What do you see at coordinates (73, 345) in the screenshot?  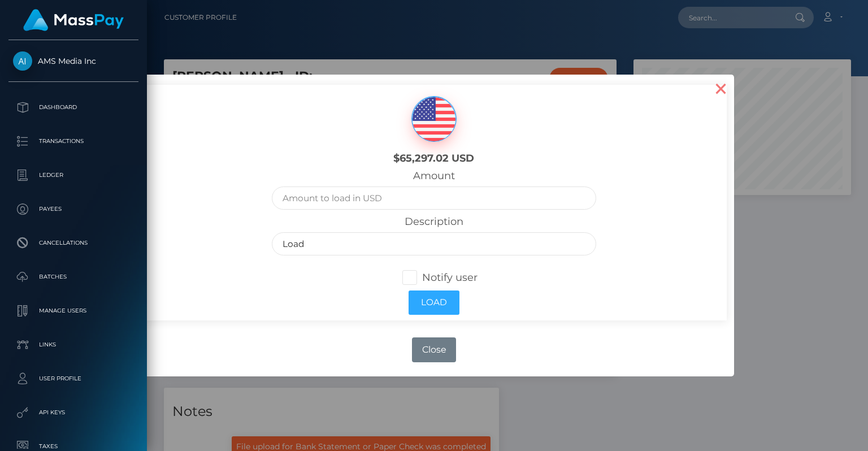 I see `p: Links` at bounding box center [73, 345].